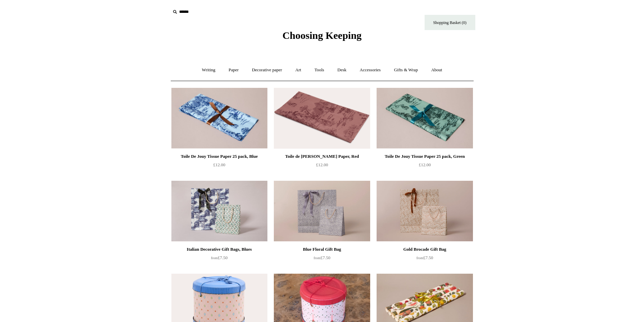 This screenshot has height=322, width=644. What do you see at coordinates (406, 70) in the screenshot?
I see `a: Gifts & Wrap` at bounding box center [406, 70].